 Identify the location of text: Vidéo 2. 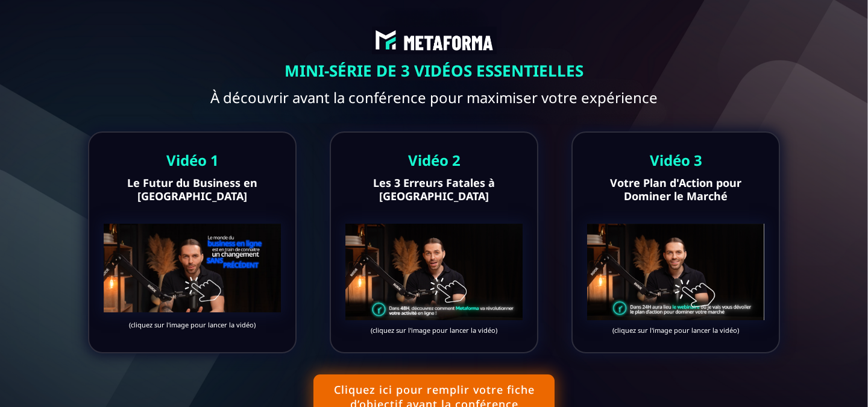
(434, 160).